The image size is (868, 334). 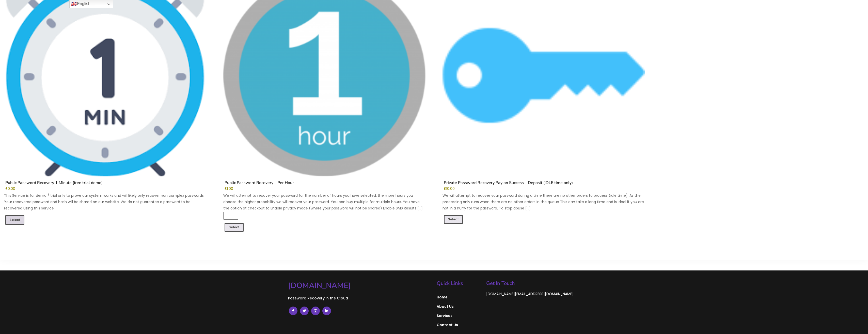 What do you see at coordinates (324, 202) in the screenshot?
I see `p: We will attempt to recover your password for the number of hours you have selected, the more hour...` at bounding box center [324, 202].